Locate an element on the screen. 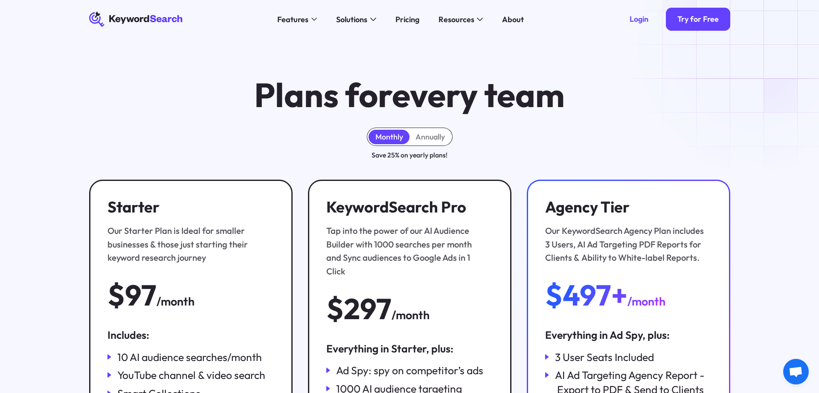  div: Save 25% on yearly plans! is located at coordinates (409, 155).